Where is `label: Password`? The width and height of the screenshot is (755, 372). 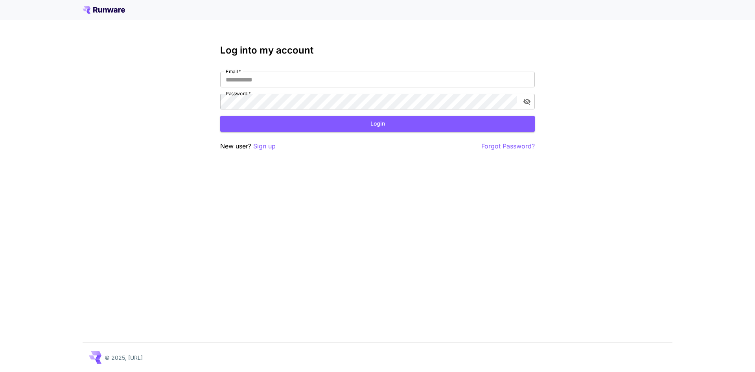 label: Password is located at coordinates (238, 93).